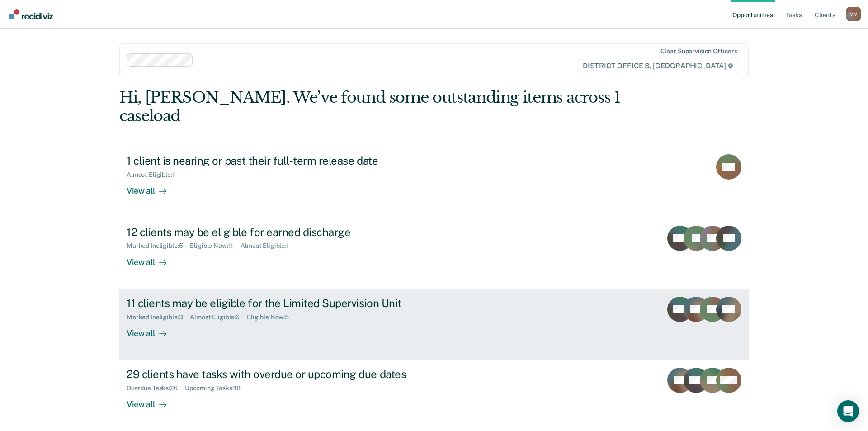 This screenshot has width=868, height=431. Describe the element at coordinates (285, 232) in the screenshot. I see `div: 12 clients may be eligible for earned discharge` at that location.